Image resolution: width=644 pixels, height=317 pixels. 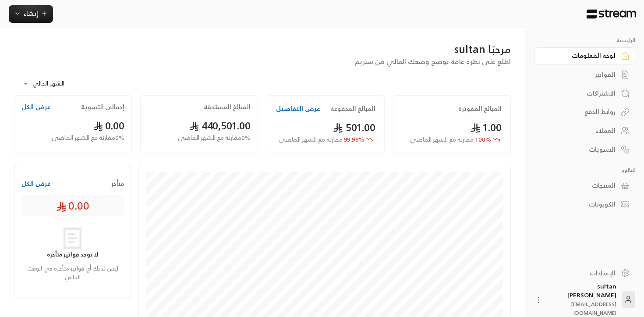 I want to click on span: 99.98 %, so click(x=321, y=139).